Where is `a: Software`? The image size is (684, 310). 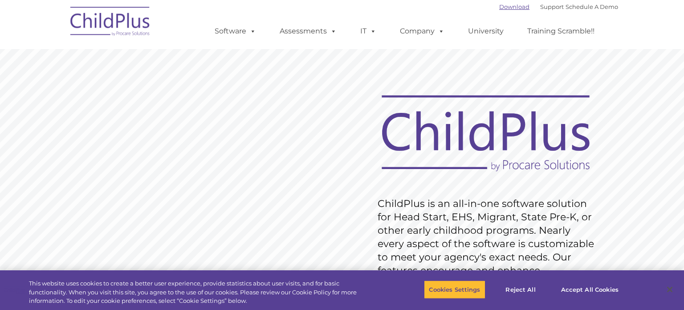
a: Software is located at coordinates (235, 31).